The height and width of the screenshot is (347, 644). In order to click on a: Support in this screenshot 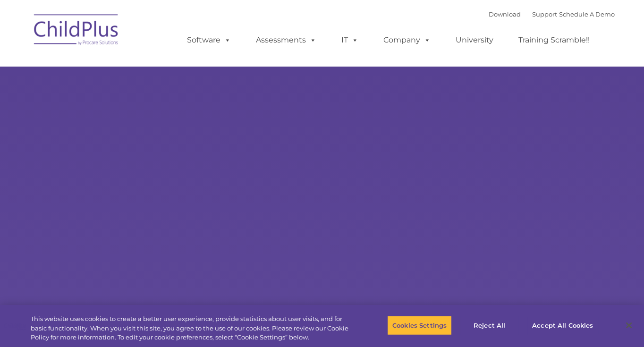, I will do `click(544, 14)`.